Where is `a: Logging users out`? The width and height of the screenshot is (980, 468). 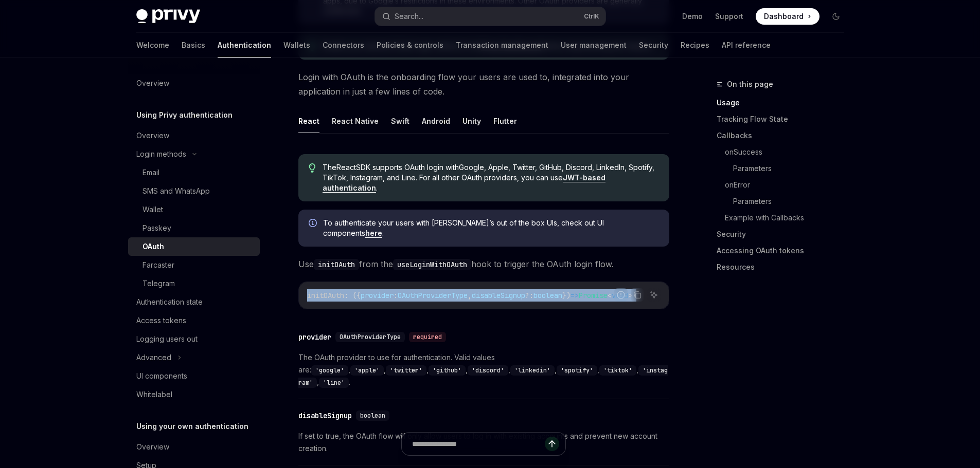 a: Logging users out is located at coordinates (194, 339).